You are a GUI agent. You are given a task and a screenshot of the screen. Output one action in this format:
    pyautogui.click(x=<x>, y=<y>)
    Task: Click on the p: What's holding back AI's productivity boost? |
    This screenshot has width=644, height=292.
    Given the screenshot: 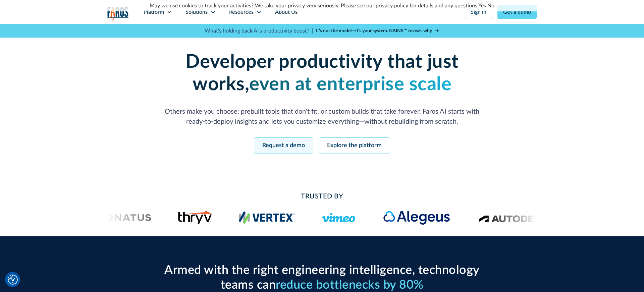 What is the action you would take?
    pyautogui.click(x=259, y=31)
    